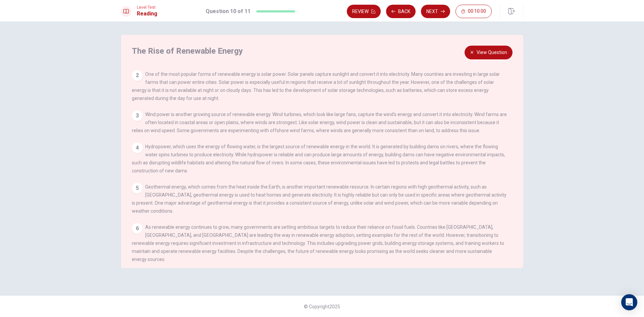 The width and height of the screenshot is (644, 317). Describe the element at coordinates (318, 243) in the screenshot. I see `span: As renewable energy continues to grow, many governments are setting ambitious targets to reduce t...` at that location.